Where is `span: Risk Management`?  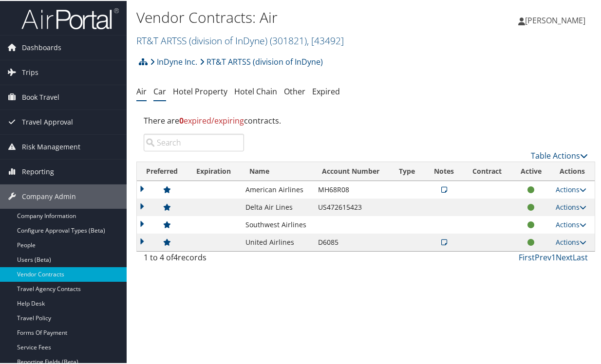 span: Risk Management is located at coordinates (51, 146).